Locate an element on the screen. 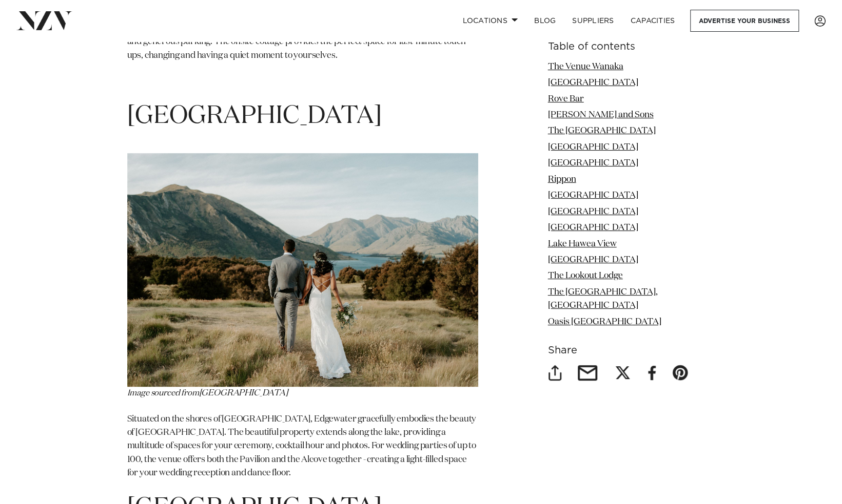  span: Image sourced from is located at coordinates (163, 394).